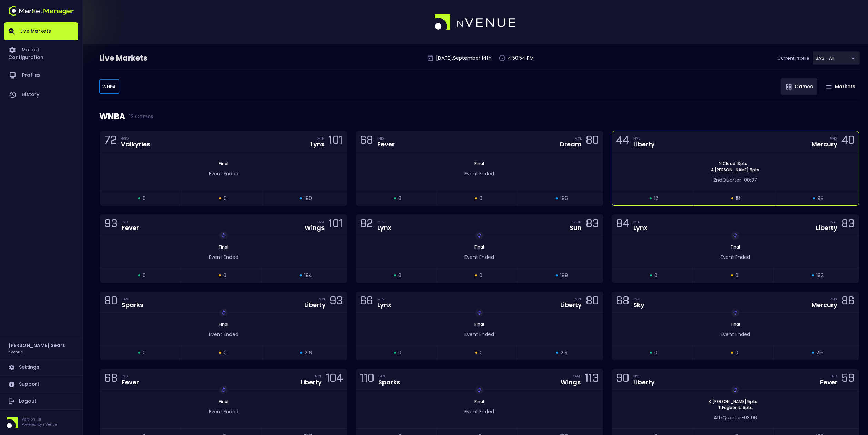  What do you see at coordinates (40, 424) in the screenshot?
I see `p: Powered by nVenue` at bounding box center [40, 424].